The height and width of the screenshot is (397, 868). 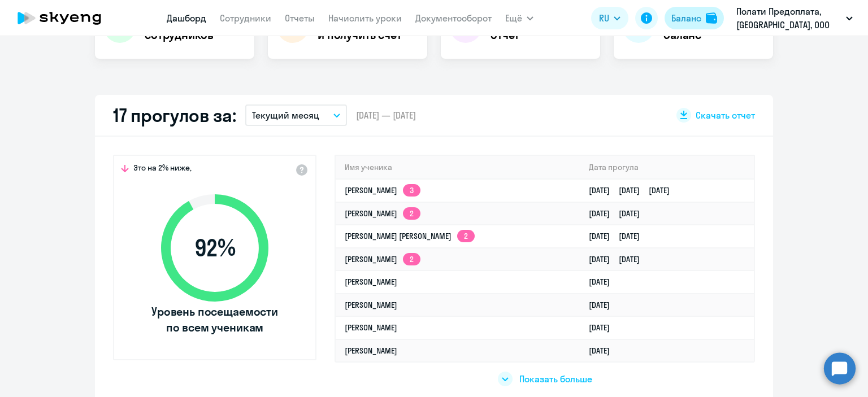 I want to click on a: Документооборот, so click(x=453, y=18).